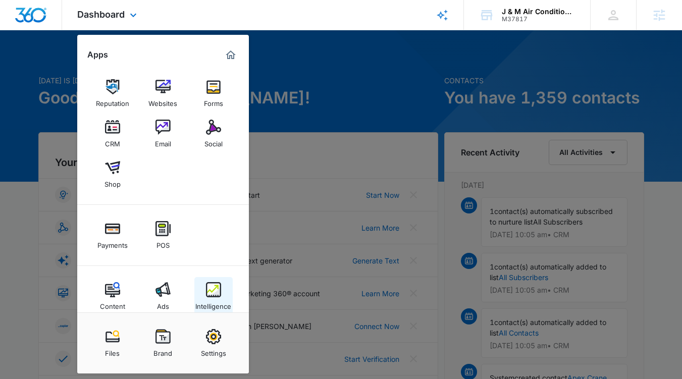  Describe the element at coordinates (97, 55) in the screenshot. I see `h2: Apps` at that location.